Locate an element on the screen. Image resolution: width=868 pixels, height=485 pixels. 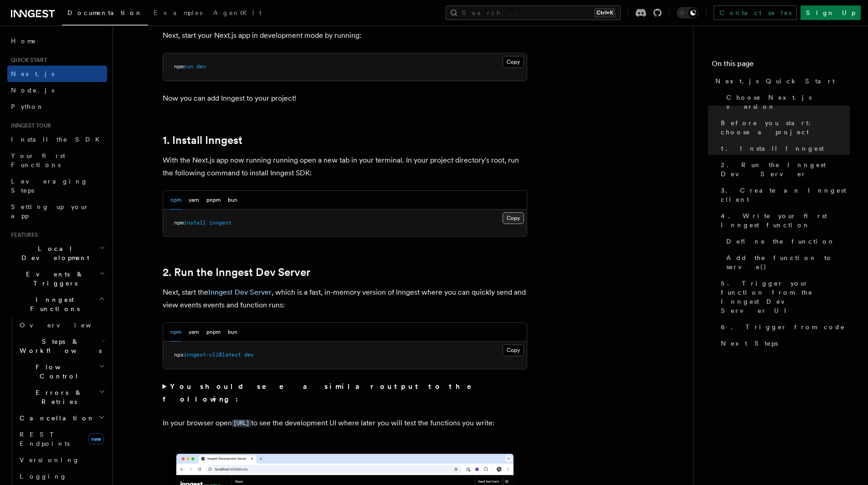
a: Choose Next.js version is located at coordinates (786, 102).